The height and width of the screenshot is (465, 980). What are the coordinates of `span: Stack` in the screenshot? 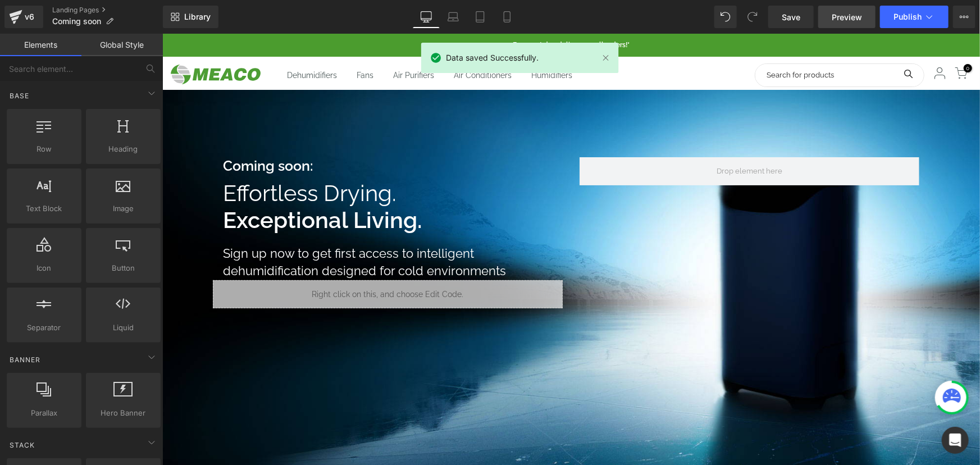 It's located at (22, 445).